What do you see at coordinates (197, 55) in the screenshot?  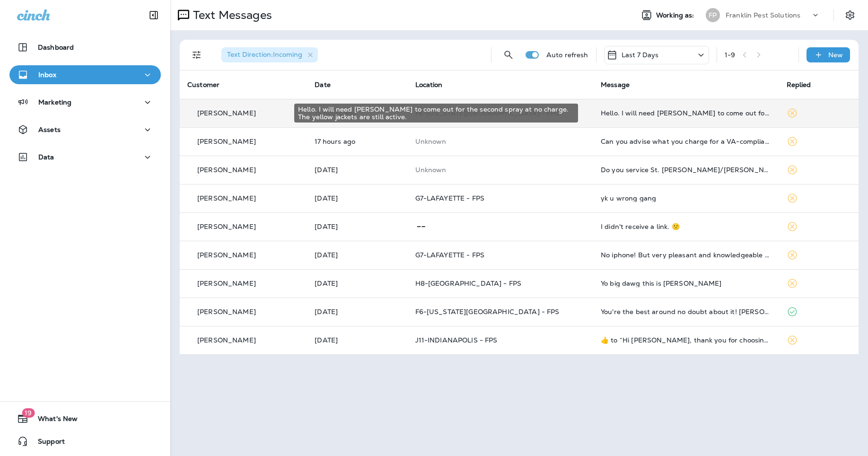 I see `button: Filters` at bounding box center [197, 55].